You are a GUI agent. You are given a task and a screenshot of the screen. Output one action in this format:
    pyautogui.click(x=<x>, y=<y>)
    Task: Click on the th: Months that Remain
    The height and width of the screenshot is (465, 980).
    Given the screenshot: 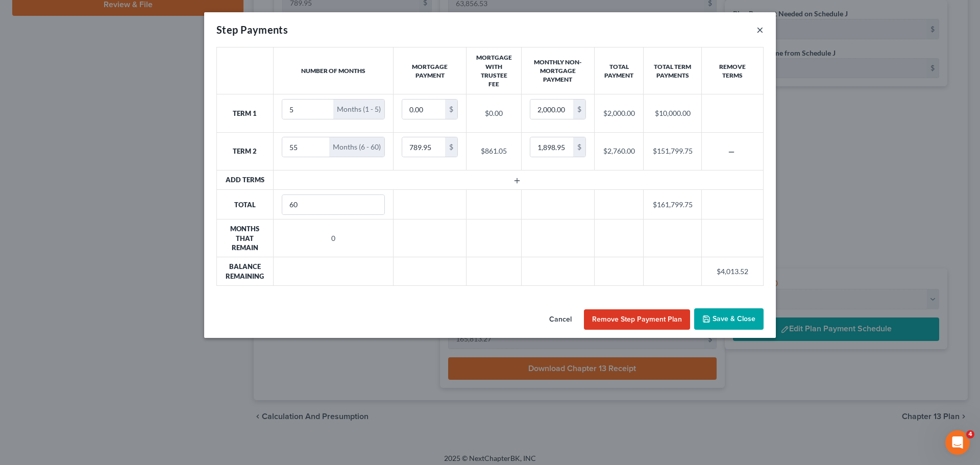 What is the action you would take?
    pyautogui.click(x=245, y=238)
    